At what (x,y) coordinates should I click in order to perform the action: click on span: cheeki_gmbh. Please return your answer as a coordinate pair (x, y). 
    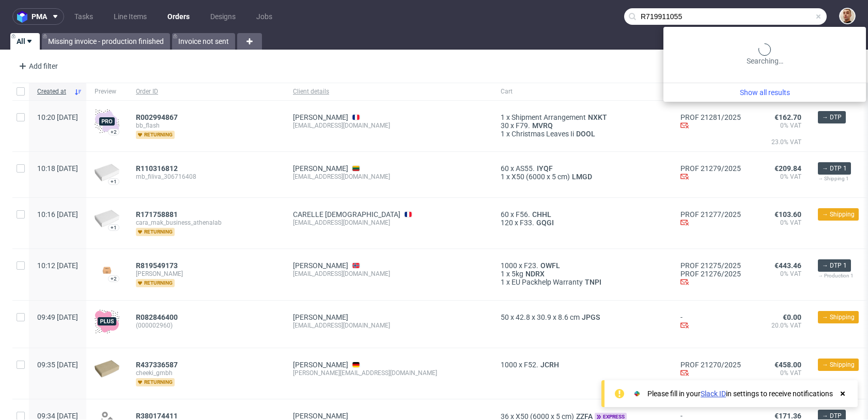
    Looking at the image, I should click on (206, 373).